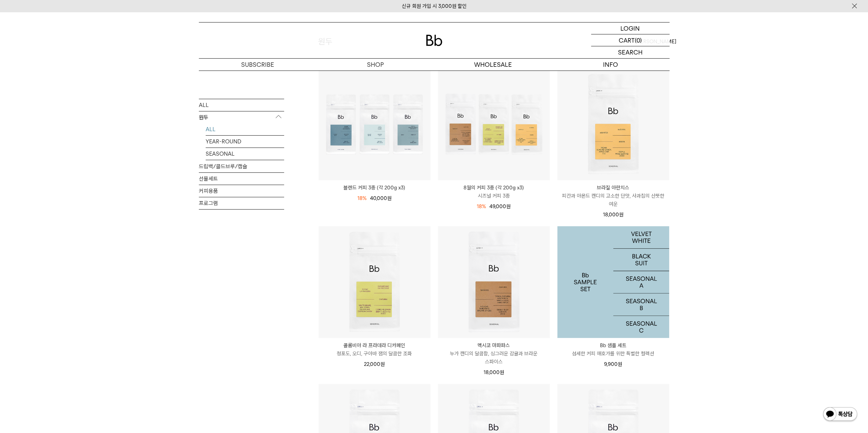  What do you see at coordinates (375, 125) in the screenshot?
I see `img: 블렌드 커피 3종 (각 200g x3)` at bounding box center [375, 125].